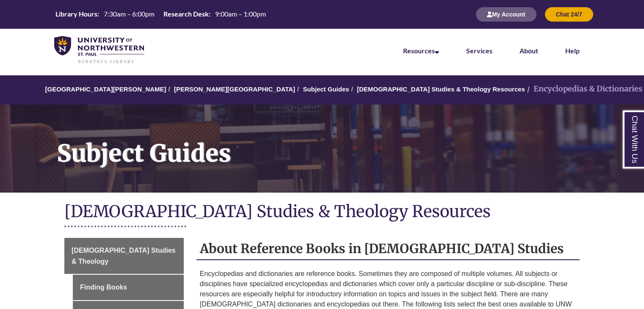 The height and width of the screenshot is (309, 644). I want to click on button: Chat 24/7, so click(569, 15).